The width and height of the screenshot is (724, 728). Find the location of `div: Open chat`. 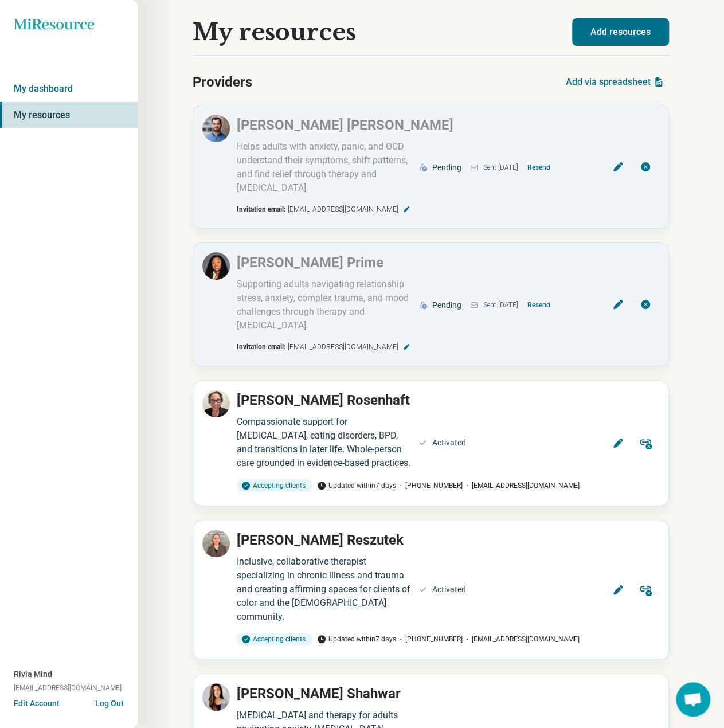

div: Open chat is located at coordinates (693, 699).